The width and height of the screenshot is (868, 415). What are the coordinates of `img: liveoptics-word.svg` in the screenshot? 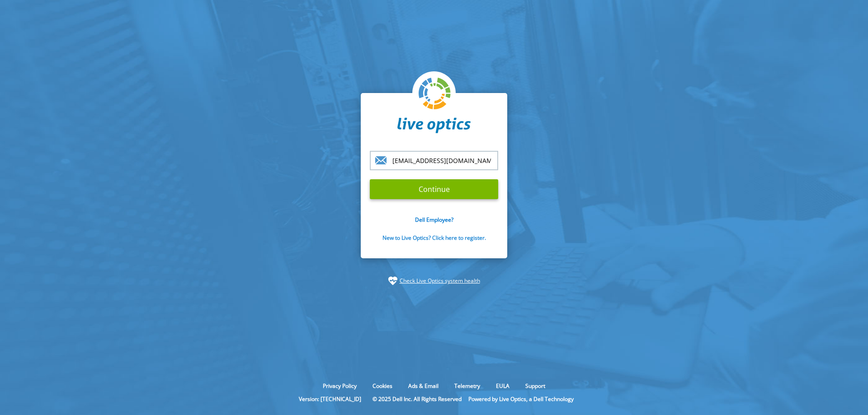 It's located at (434, 126).